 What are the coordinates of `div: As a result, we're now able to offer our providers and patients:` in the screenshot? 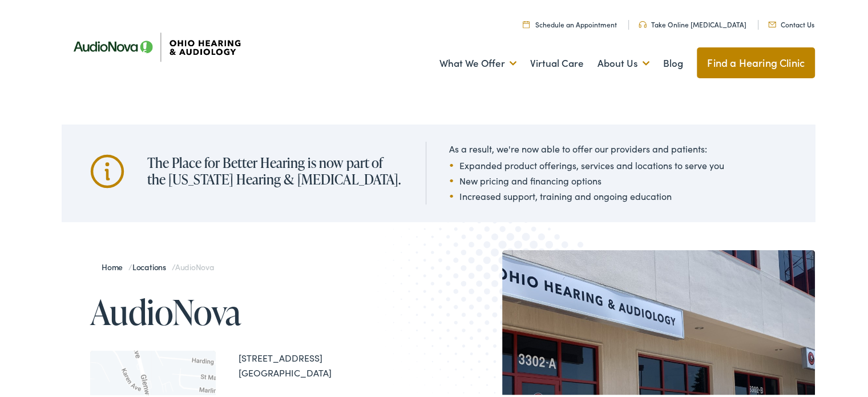 It's located at (587, 146).